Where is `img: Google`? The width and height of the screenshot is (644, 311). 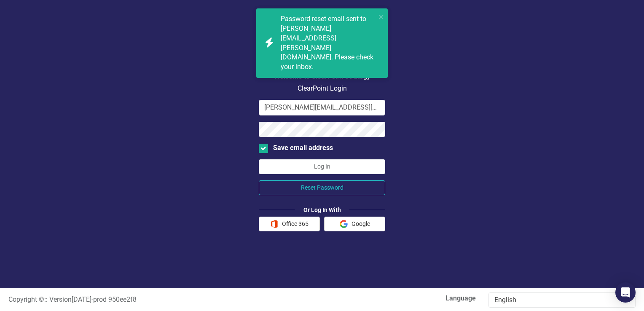
img: Google is located at coordinates (344, 224).